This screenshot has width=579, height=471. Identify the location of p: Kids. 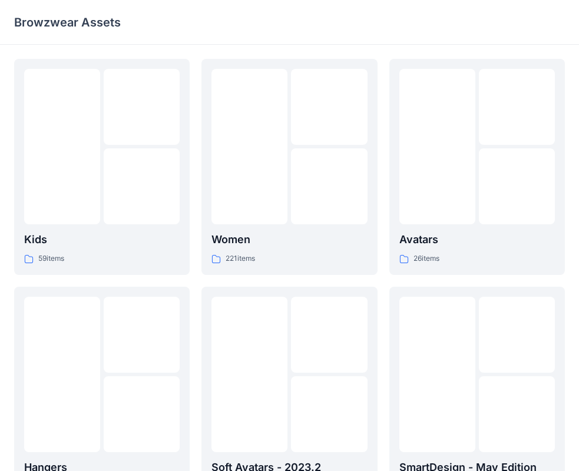
(102, 240).